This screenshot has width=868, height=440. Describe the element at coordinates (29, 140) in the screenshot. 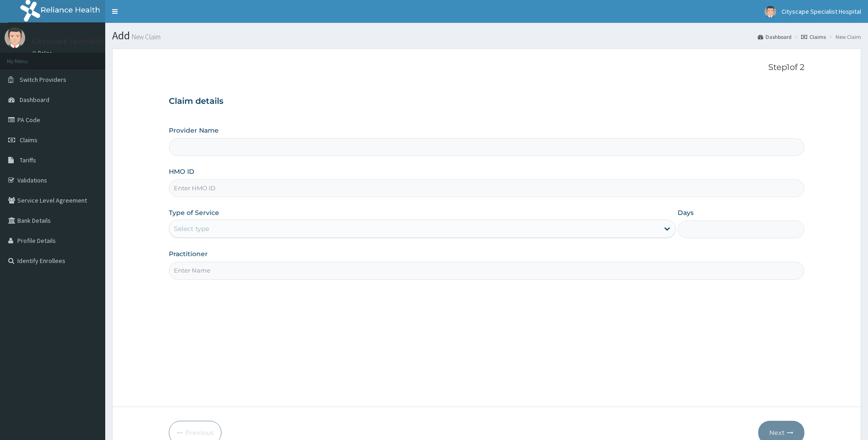

I see `span: Claims` at that location.